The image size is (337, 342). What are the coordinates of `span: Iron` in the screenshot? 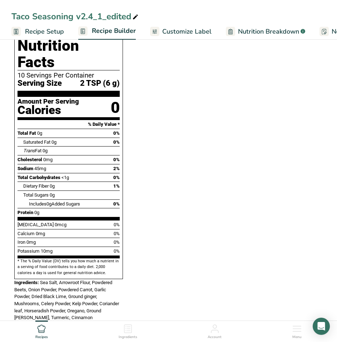 It's located at (21, 242).